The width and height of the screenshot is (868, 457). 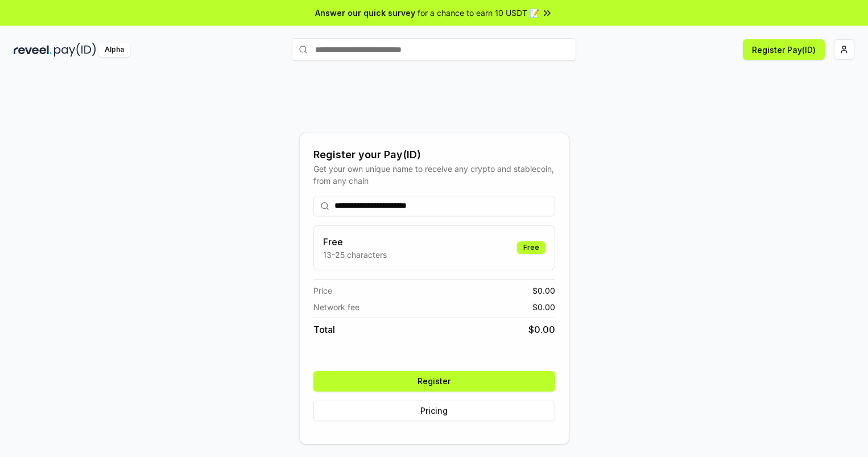 I want to click on span: Answer our quick survey, so click(x=365, y=12).